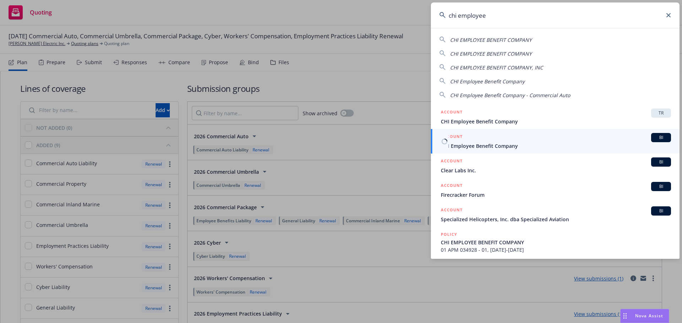 The image size is (682, 323). I want to click on input: Search..., so click(555, 15).